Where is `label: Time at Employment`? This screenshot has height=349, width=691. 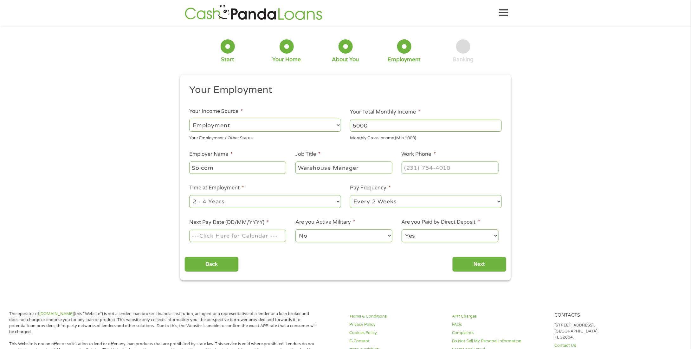
label: Time at Employment is located at coordinates (216, 188).